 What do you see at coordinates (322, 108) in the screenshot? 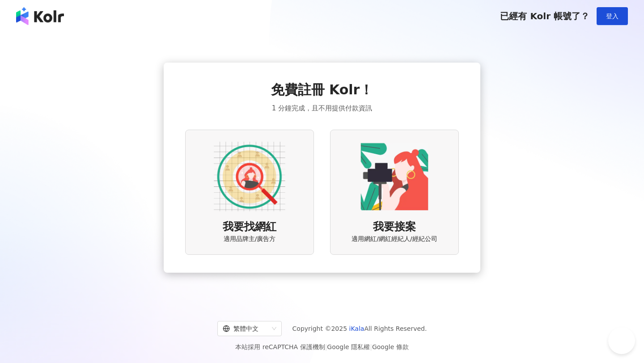
I see `span: 1 分鐘完成，且不用提供付款資訊` at bounding box center [322, 108].